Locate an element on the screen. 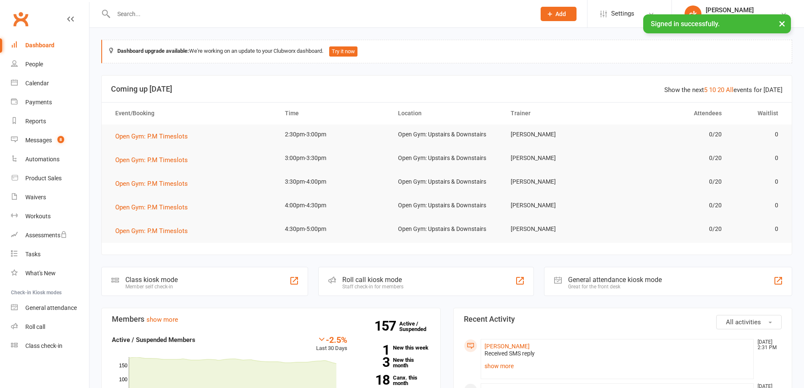 Image resolution: width=804 pixels, height=388 pixels. div: Tasks is located at coordinates (33, 254).